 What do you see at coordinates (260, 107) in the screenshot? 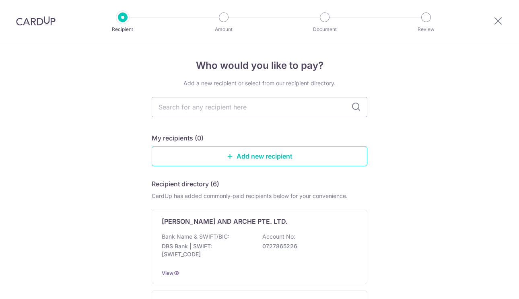
I see `input: Search for any recipient here` at bounding box center [260, 107].